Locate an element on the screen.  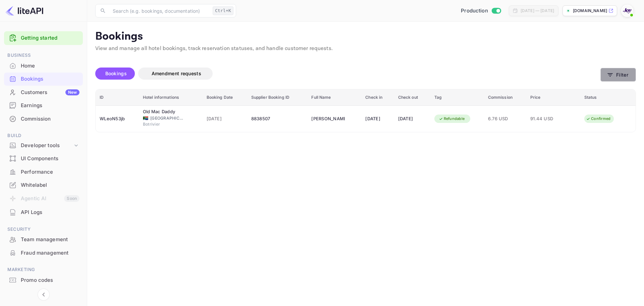
a: API Logs is located at coordinates (43, 212).